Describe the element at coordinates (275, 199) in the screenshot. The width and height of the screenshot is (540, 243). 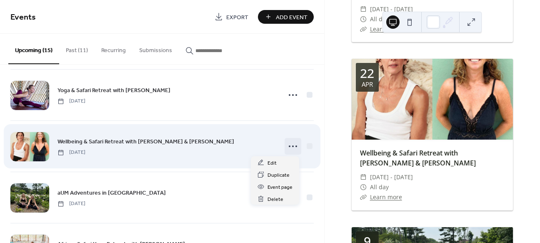
I see `span: Delete` at that location.